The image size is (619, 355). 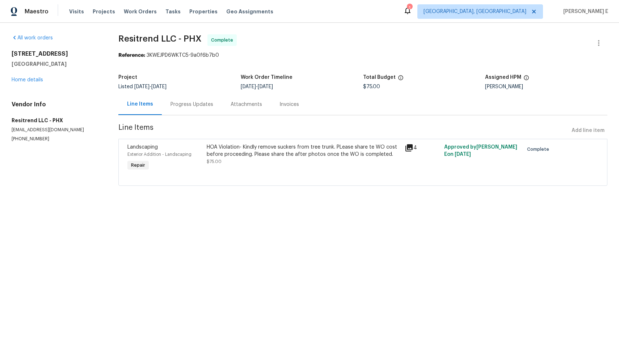 I want to click on span: Geo Assignments, so click(x=250, y=12).